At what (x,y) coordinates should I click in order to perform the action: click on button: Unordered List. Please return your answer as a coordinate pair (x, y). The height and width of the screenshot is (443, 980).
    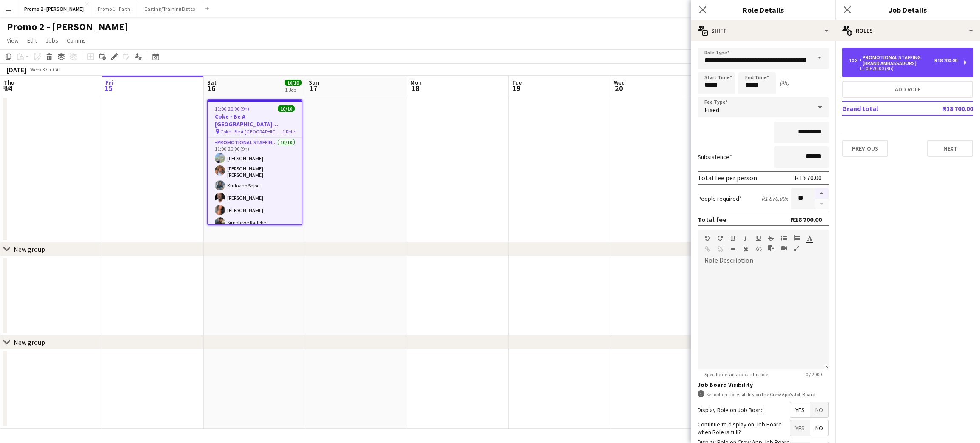
    Looking at the image, I should click on (783, 238).